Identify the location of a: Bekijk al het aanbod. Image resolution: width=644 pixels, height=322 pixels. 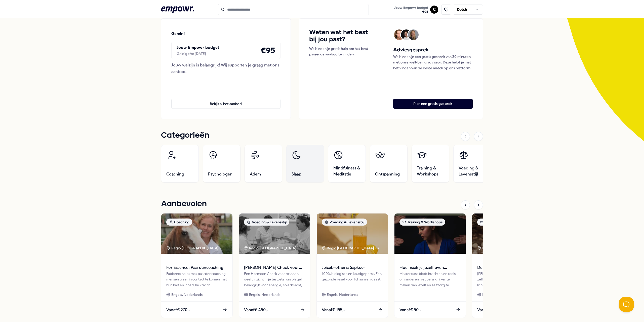
(226, 100).